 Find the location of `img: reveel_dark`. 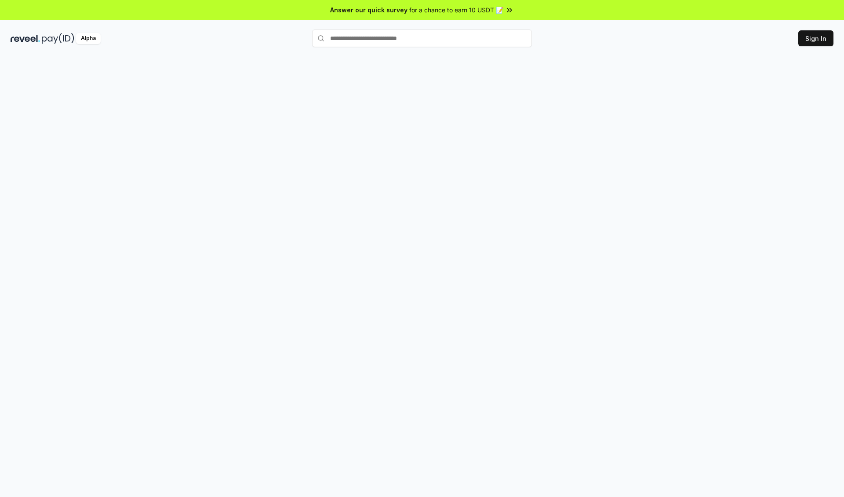

img: reveel_dark is located at coordinates (25, 38).